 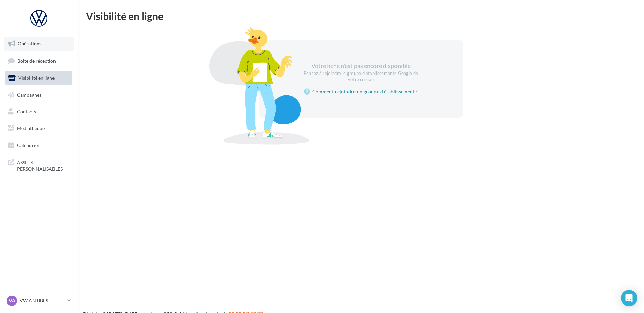 What do you see at coordinates (28, 145) in the screenshot?
I see `span: Calendrier` at bounding box center [28, 145].